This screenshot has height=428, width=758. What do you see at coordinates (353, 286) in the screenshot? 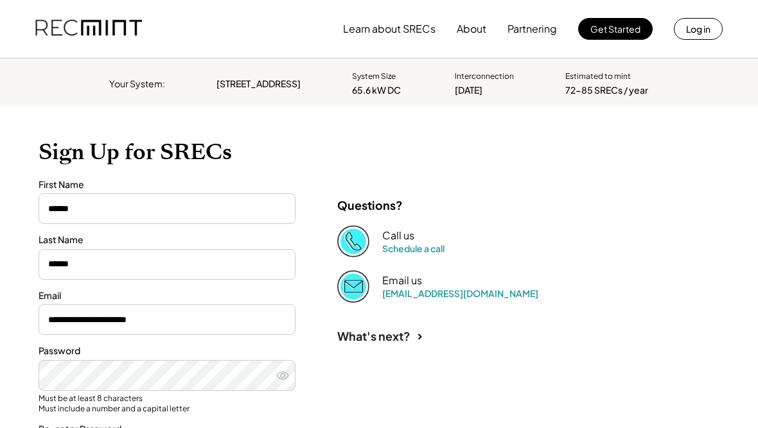
I see `img: Email%202%403x.png` at bounding box center [353, 286].